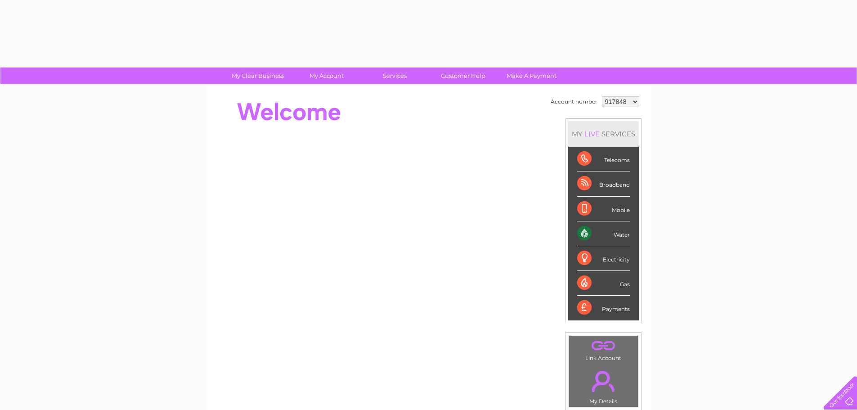 The width and height of the screenshot is (857, 410). Describe the element at coordinates (395, 76) in the screenshot. I see `a: Services` at that location.